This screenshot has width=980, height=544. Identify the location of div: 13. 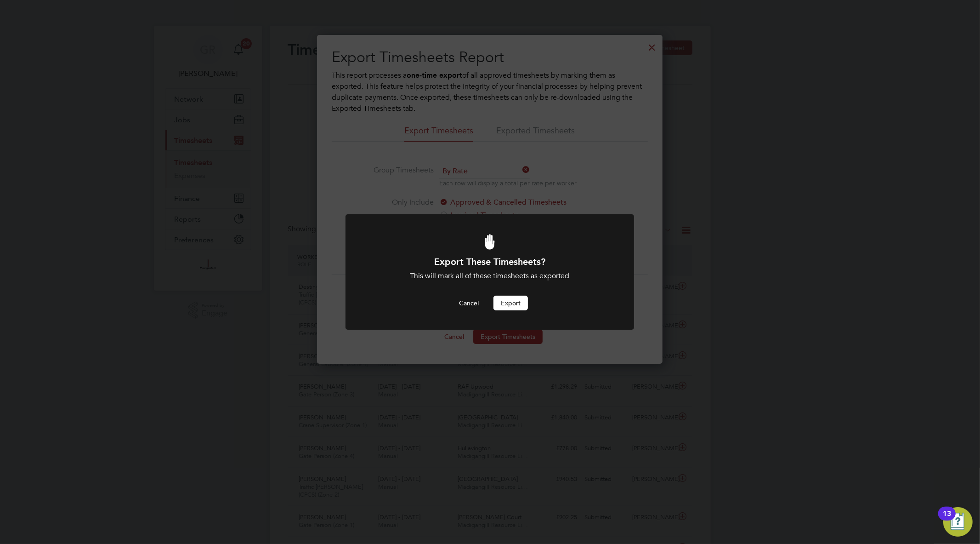
(947, 519).